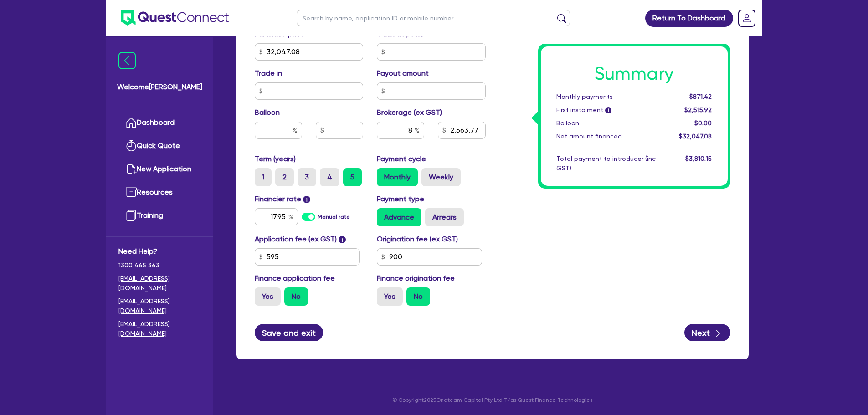  Describe the element at coordinates (263, 177) in the screenshot. I see `label: 1` at that location.